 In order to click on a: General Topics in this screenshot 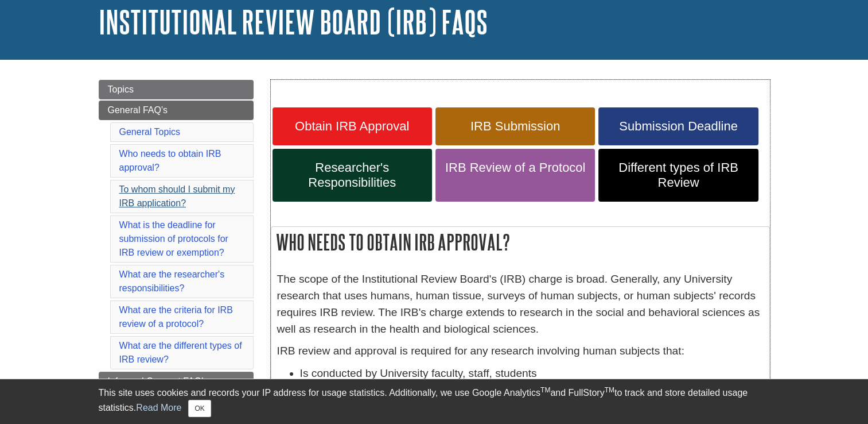, I will do `click(150, 131)`.